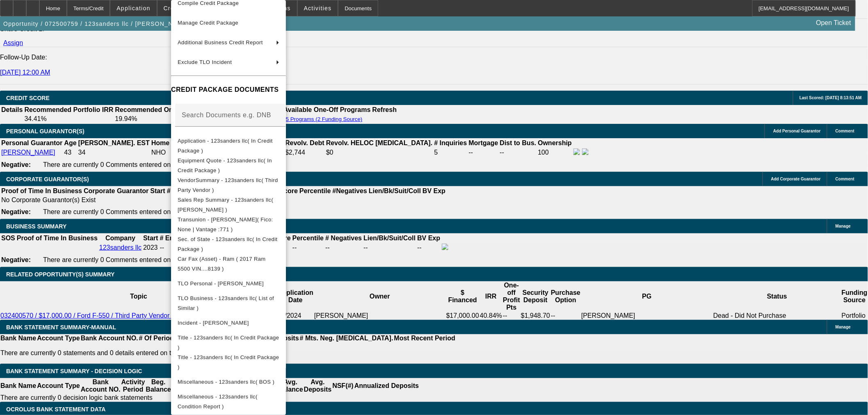  What do you see at coordinates (222, 264) in the screenshot?
I see `span: Car Fax (Asset) - Ram ( 2017 Ram 5500 VIN....8139 )` at bounding box center [222, 264].